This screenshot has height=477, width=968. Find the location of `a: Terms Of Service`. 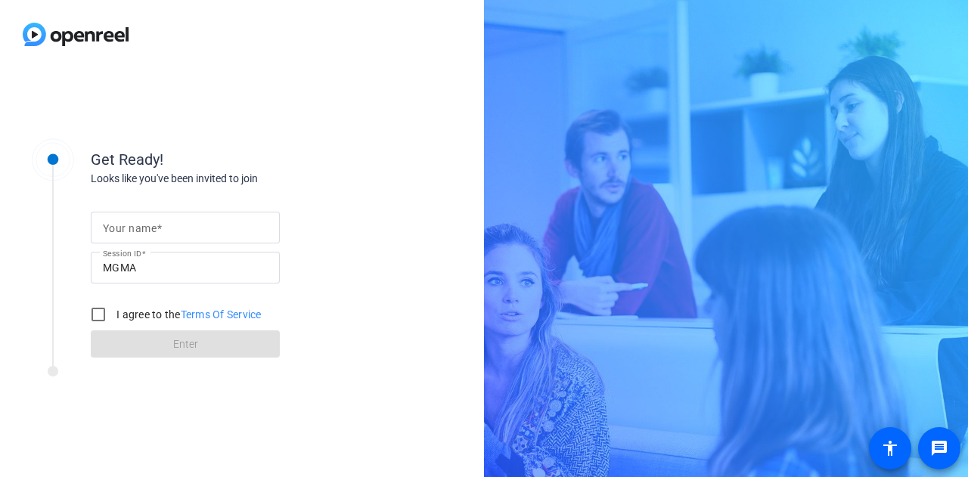

a: Terms Of Service is located at coordinates (221, 315).